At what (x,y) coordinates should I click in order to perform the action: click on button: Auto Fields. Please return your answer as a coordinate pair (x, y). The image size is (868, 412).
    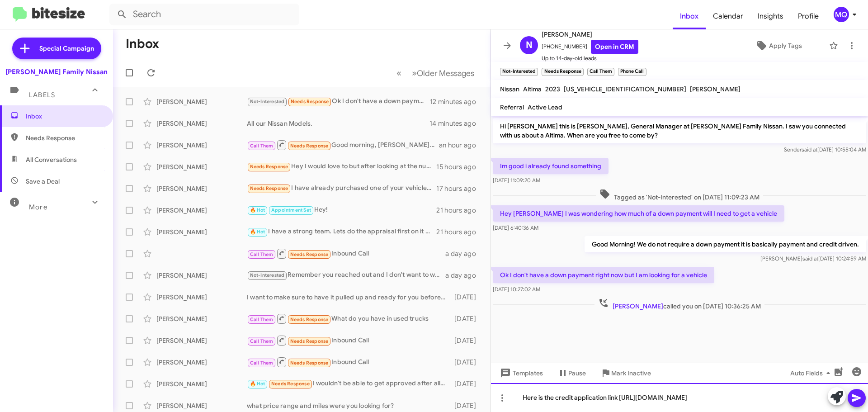
    Looking at the image, I should click on (812, 373).